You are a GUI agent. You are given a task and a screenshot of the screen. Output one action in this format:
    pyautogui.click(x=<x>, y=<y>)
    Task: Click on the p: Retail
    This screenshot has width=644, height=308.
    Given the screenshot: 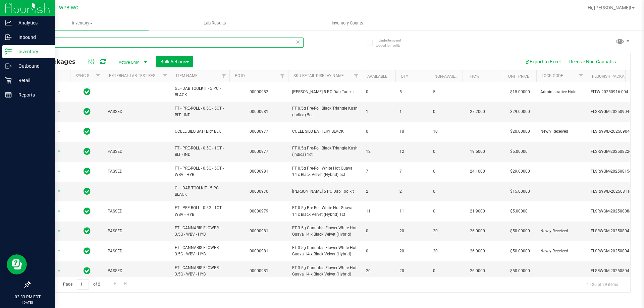 What is the action you would take?
    pyautogui.click(x=32, y=80)
    